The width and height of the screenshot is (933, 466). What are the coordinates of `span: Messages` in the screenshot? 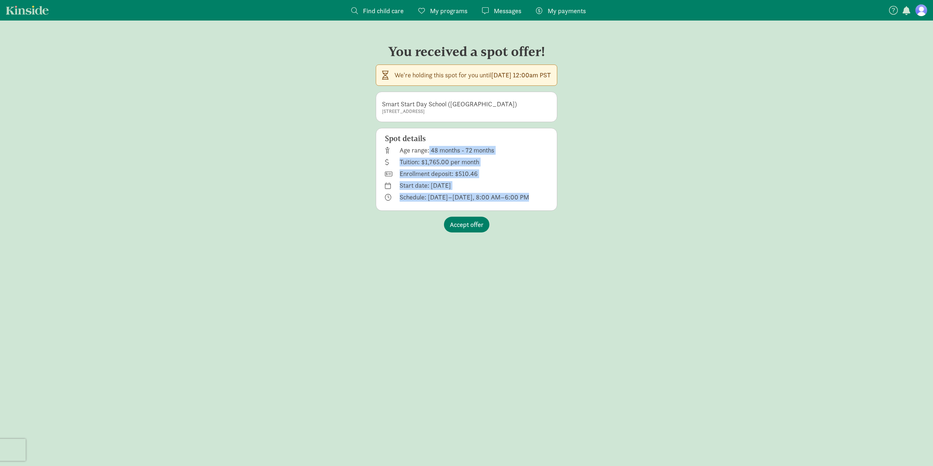 It's located at (507, 11).